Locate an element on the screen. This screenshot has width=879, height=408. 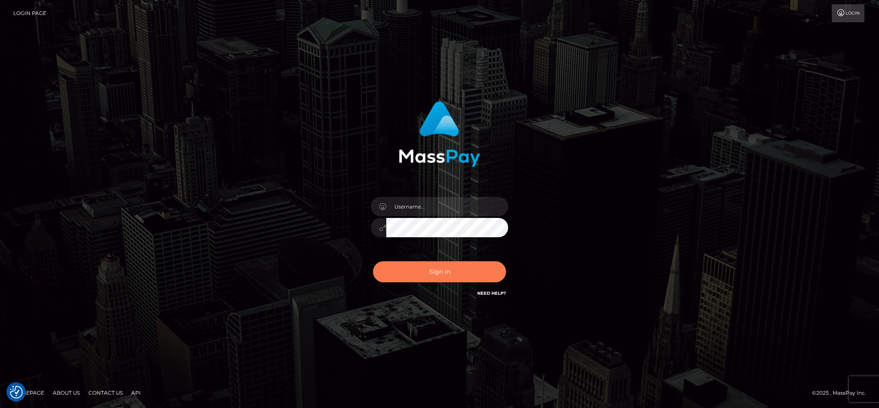
button: Sign in is located at coordinates (440, 272).